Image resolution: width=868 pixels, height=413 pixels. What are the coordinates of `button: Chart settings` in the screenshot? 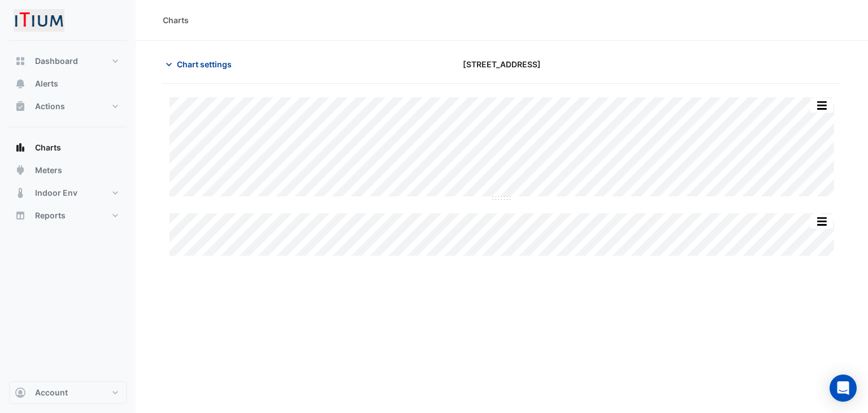 It's located at (200, 64).